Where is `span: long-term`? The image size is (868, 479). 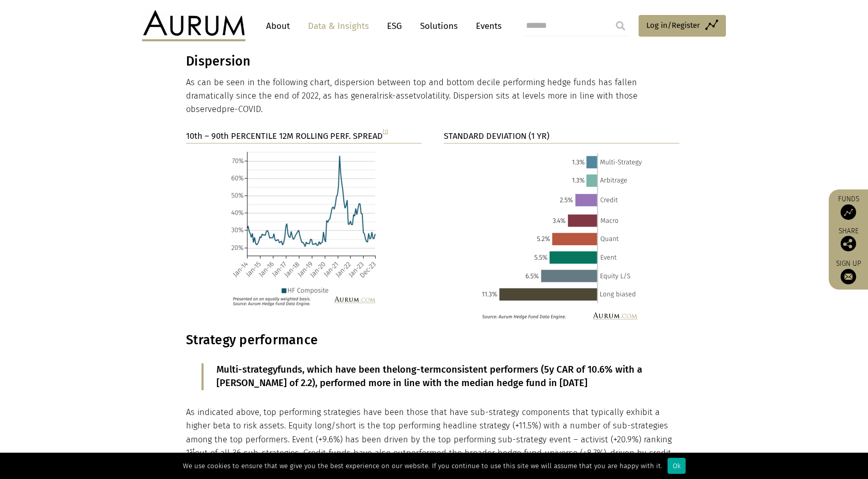 span: long-term is located at coordinates (419, 369).